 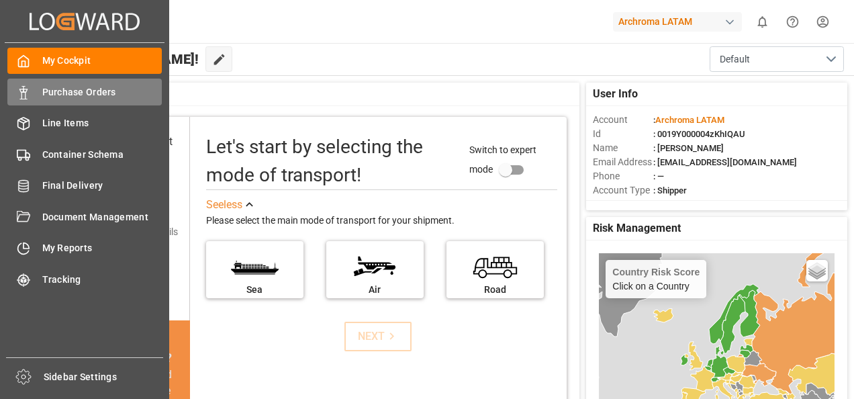 What do you see at coordinates (503, 159) in the screenshot?
I see `span: Switch to expert mode` at bounding box center [503, 159].